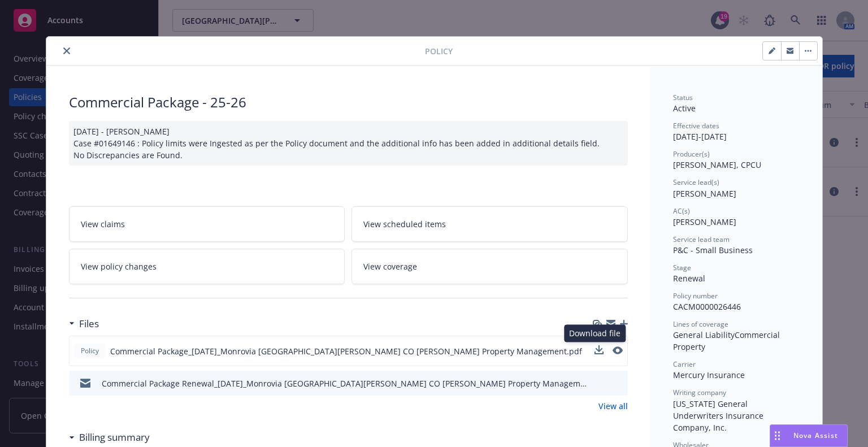  What do you see at coordinates (405, 223) in the screenshot?
I see `span: View scheduled items` at bounding box center [405, 223].